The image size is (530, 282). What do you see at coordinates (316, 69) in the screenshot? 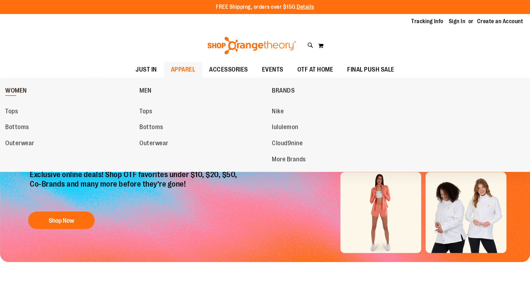
I see `span: OTF AT HOME` at bounding box center [316, 69].